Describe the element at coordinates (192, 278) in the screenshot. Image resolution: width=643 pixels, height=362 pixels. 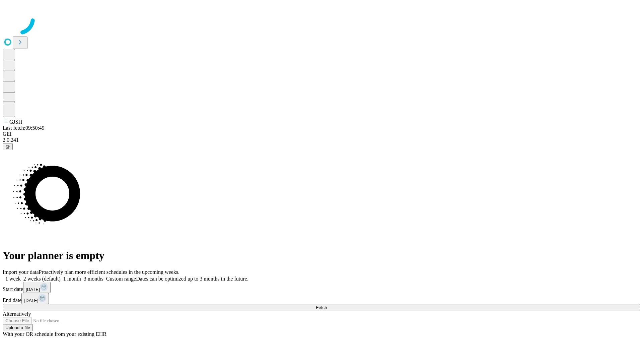
I see `span: Dates can be optimized up to 3 months in the future.` at that location.